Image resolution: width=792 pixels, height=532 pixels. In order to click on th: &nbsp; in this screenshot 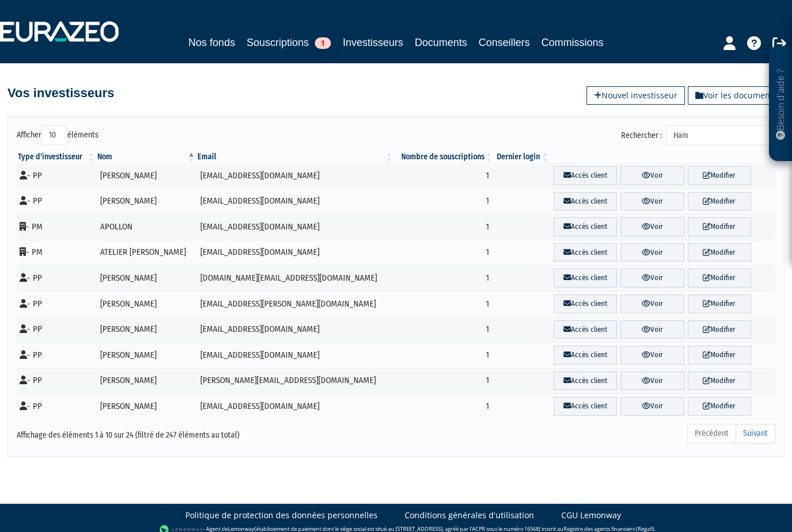, I will do `click(663, 157)`.